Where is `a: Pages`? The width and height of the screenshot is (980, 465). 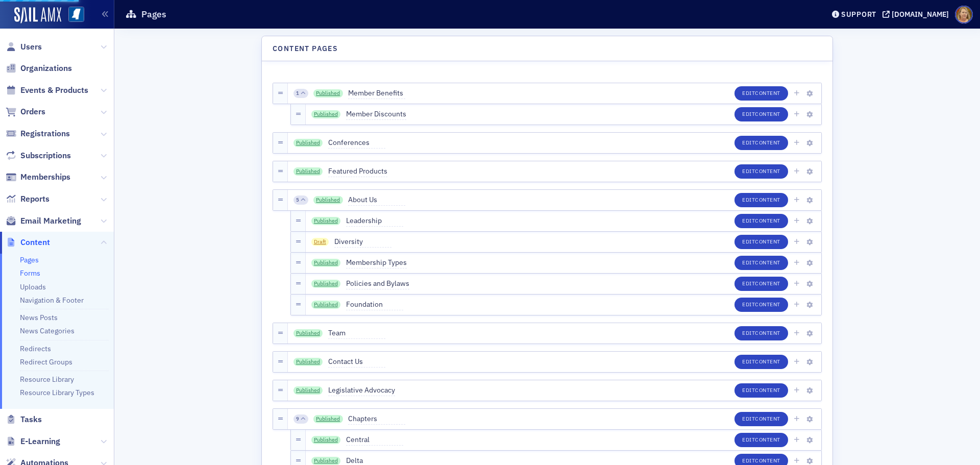 a: Pages is located at coordinates (29, 260).